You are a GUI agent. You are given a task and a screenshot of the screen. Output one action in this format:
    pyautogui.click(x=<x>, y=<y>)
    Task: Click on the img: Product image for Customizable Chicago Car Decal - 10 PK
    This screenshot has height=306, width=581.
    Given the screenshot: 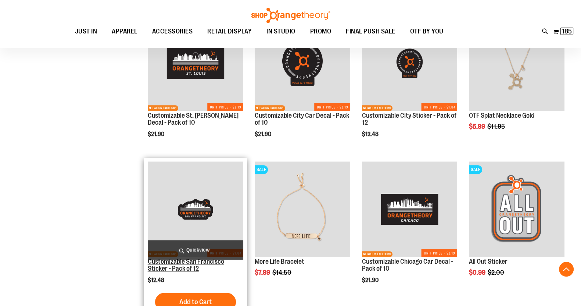 What is the action you would take?
    pyautogui.click(x=410, y=209)
    